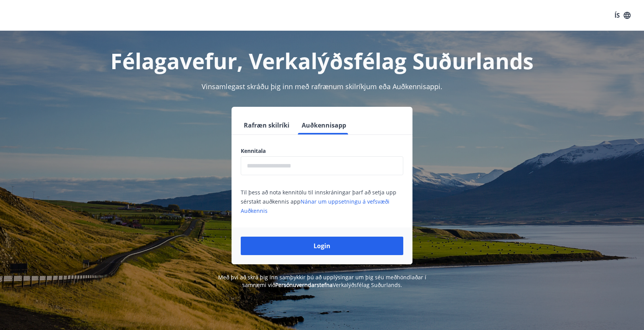  I want to click on label: Kennitala, so click(322, 151).